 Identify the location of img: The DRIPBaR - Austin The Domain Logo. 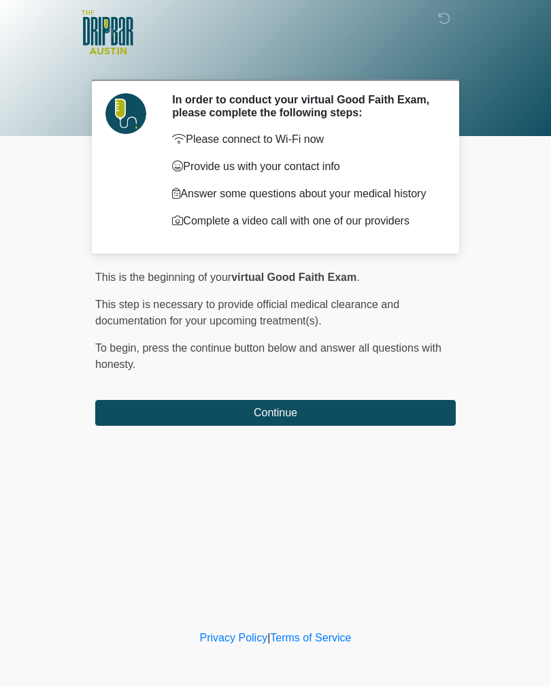
(107, 32).